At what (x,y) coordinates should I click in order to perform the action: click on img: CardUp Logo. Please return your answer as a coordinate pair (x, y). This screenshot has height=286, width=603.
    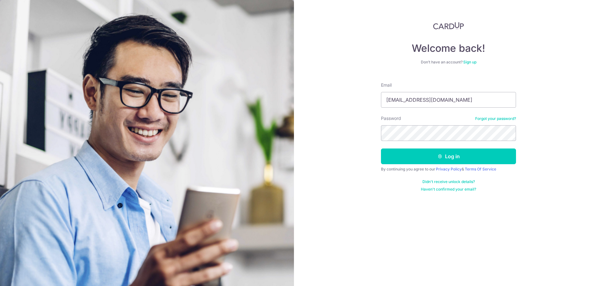
    Looking at the image, I should click on (448, 26).